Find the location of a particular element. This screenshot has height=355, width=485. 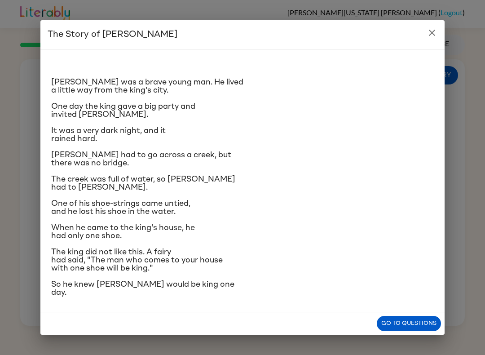

span: It was a very dark night, and it rained hard. is located at coordinates (108, 135).